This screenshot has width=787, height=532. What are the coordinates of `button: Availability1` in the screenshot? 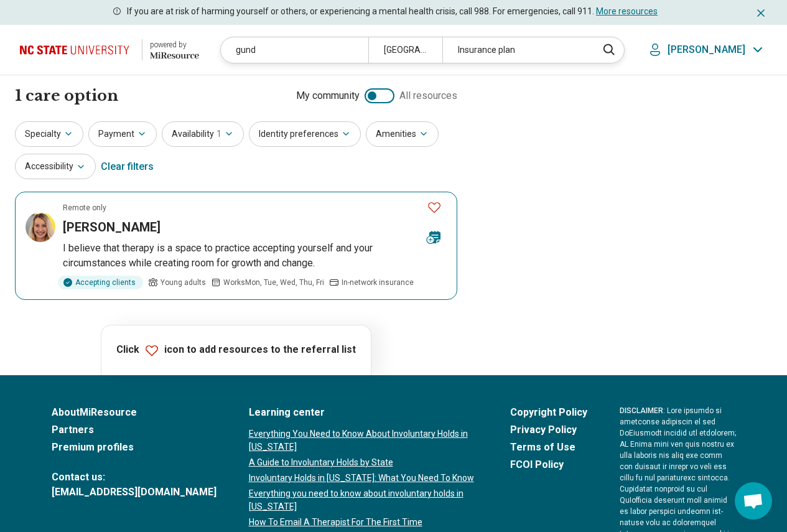 It's located at (203, 134).